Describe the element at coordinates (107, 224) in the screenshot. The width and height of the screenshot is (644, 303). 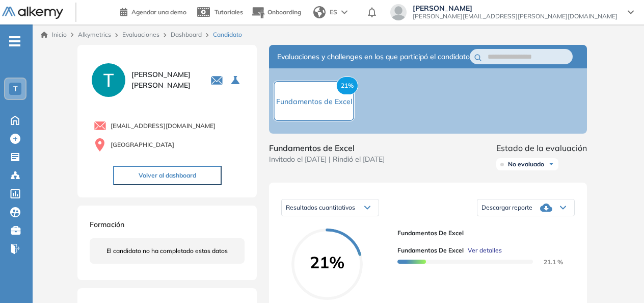
I see `span: Formación` at that location.